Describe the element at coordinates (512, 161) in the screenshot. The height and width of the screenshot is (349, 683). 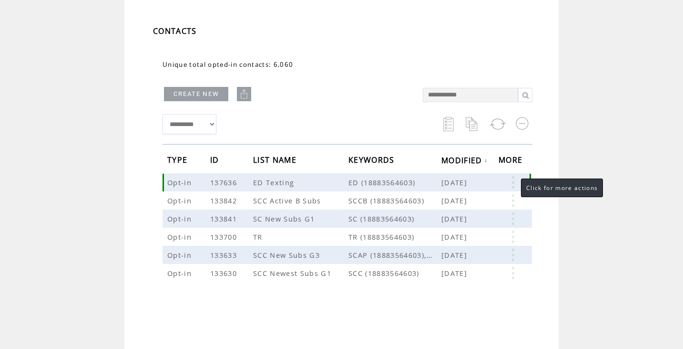
I see `span: MORE` at that location.